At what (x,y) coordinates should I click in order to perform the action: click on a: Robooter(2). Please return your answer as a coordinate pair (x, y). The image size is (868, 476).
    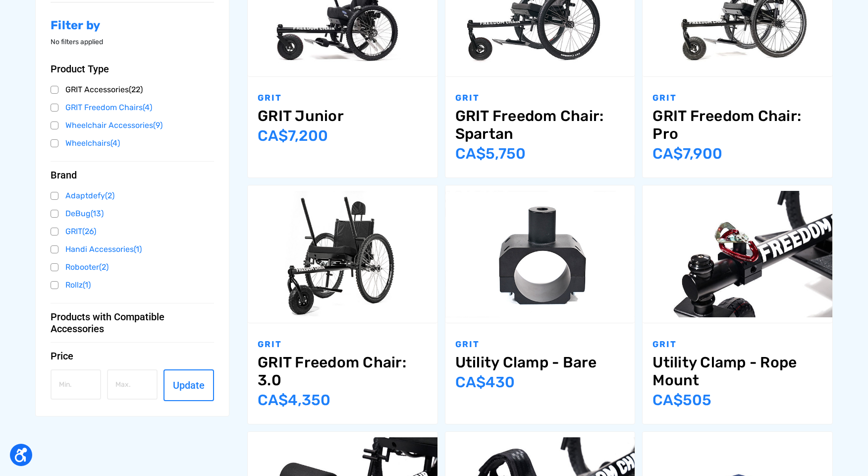
    Looking at the image, I should click on (132, 267).